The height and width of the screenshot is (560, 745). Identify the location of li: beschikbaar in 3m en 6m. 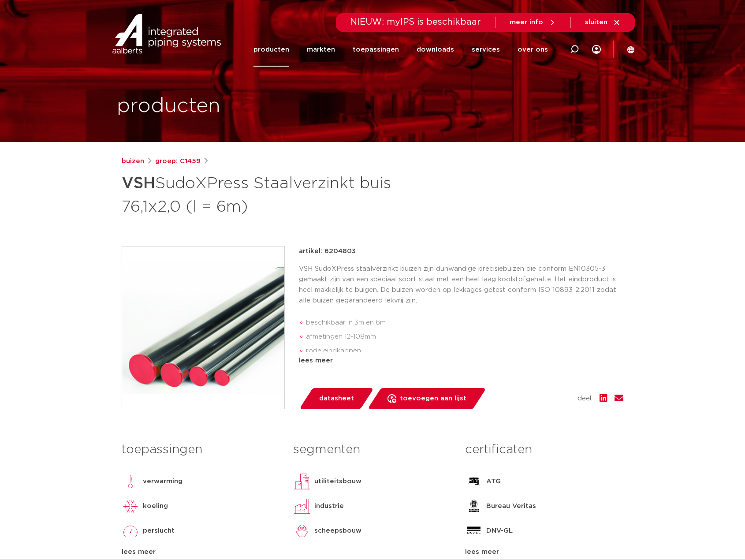
(465, 323).